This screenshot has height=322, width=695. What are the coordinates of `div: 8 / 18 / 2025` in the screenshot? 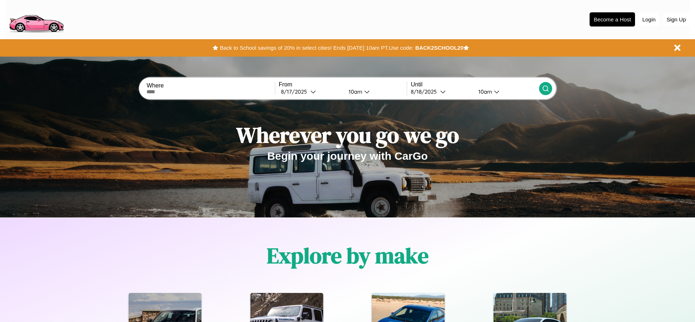 It's located at (425, 92).